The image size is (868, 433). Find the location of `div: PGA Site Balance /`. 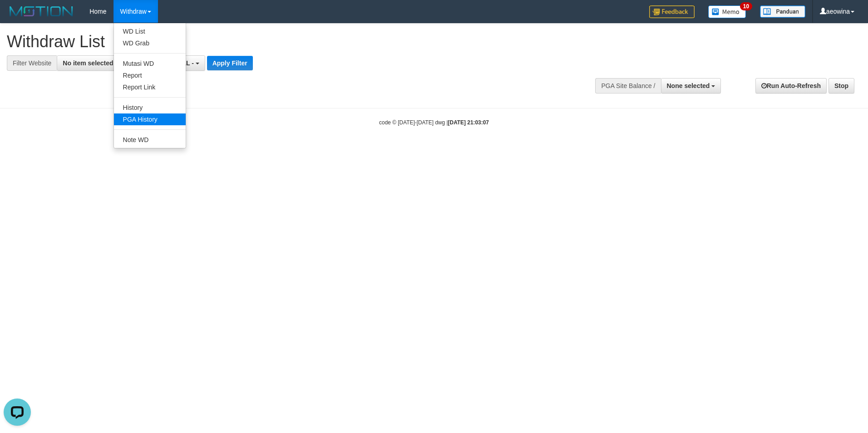

div: PGA Site Balance / is located at coordinates (628, 86).